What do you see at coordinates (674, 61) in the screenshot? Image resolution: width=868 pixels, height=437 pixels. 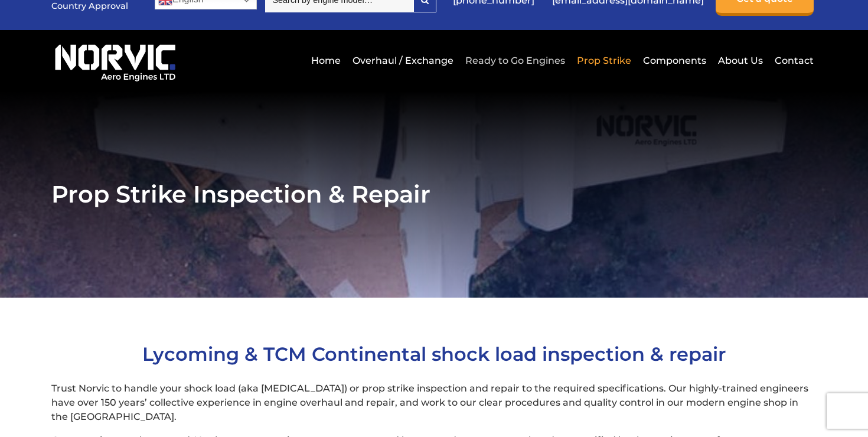 I see `a: Components` at bounding box center [674, 61].